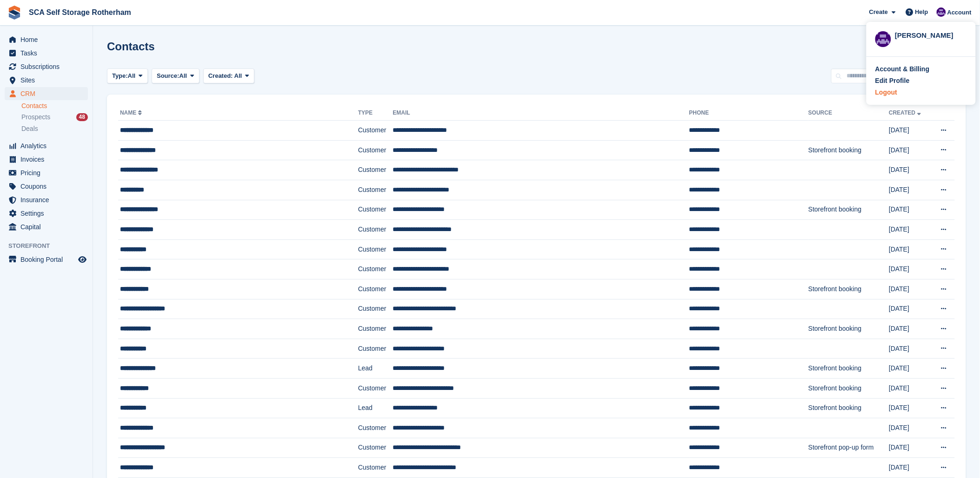 The image size is (980, 478). I want to click on th: Email, so click(541, 113).